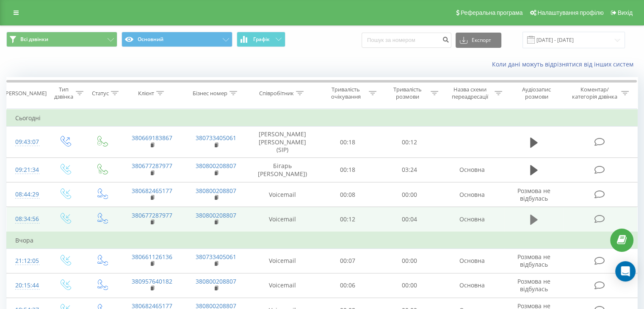 This screenshot has height=309, width=644. I want to click on span: Налаштування профілю, so click(570, 12).